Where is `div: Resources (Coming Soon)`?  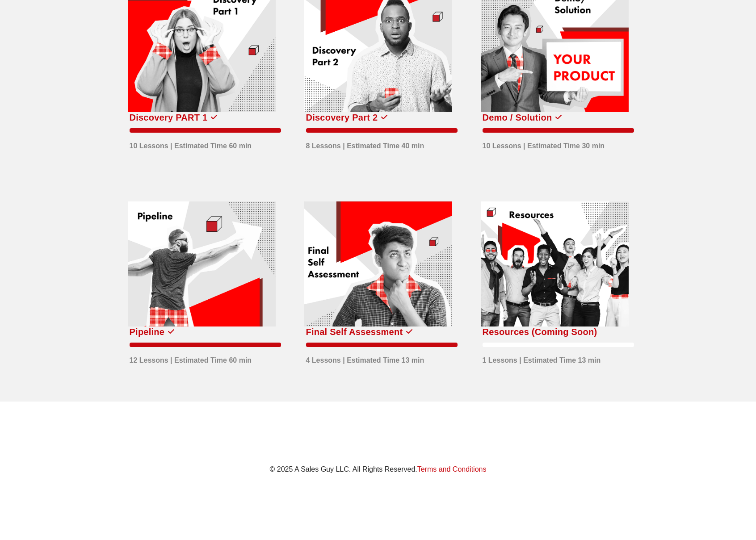
div: Resources (Coming Soon) is located at coordinates (539, 332).